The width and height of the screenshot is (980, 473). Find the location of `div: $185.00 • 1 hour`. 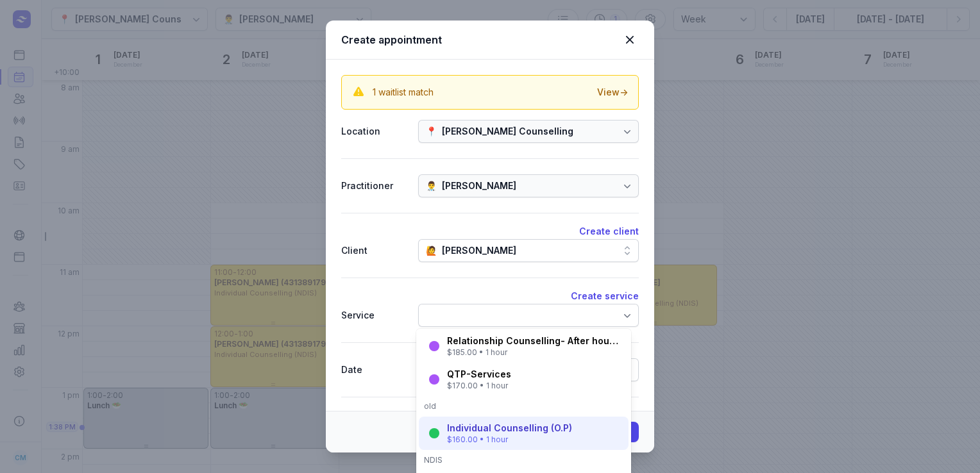

div: $185.00 • 1 hour is located at coordinates (533, 352).